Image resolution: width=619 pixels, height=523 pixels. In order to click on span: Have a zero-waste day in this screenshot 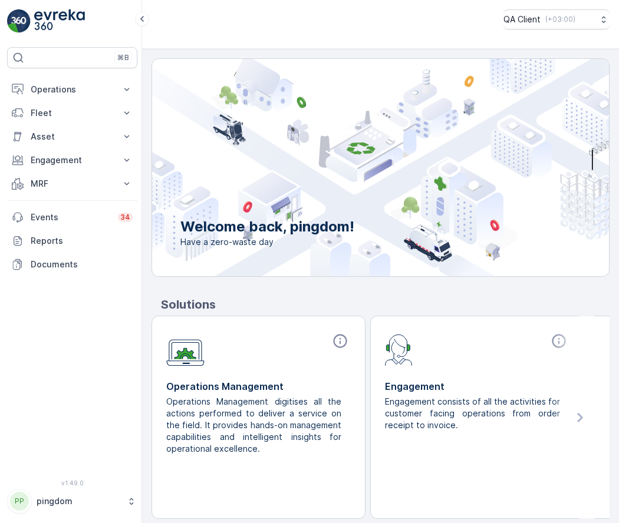, I will do `click(267, 242)`.